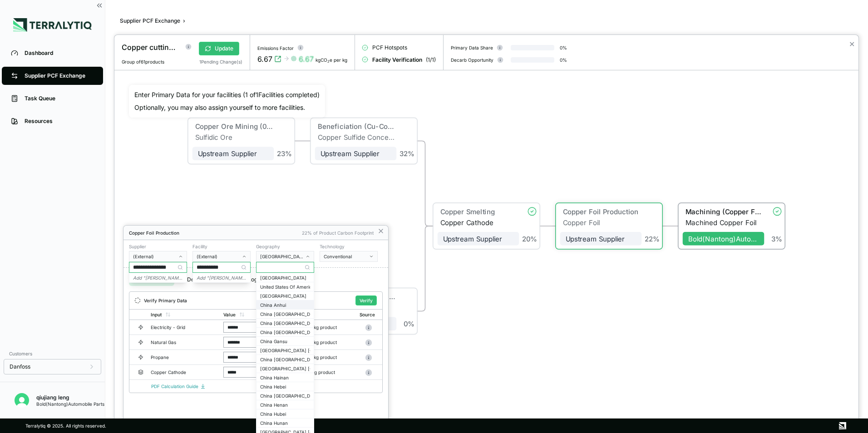  I want to click on div: Source, so click(367, 314).